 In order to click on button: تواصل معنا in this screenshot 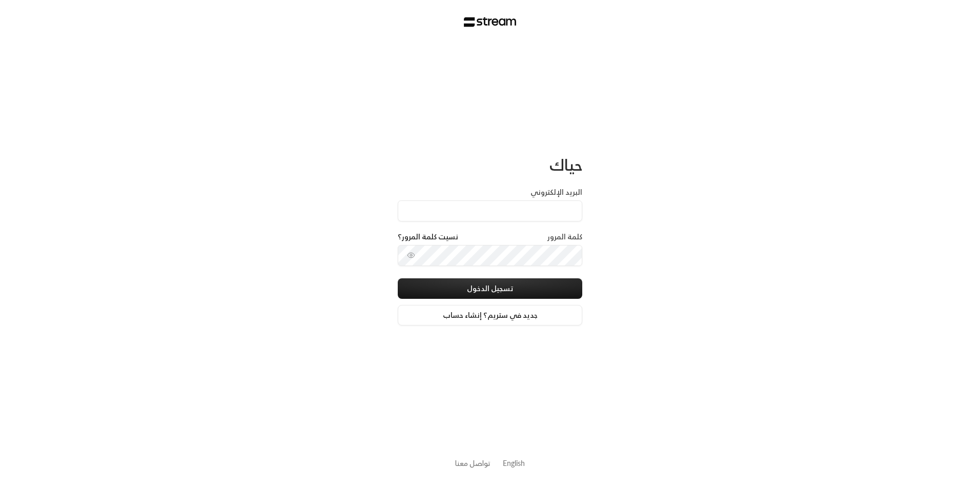, I will do `click(472, 463)`.